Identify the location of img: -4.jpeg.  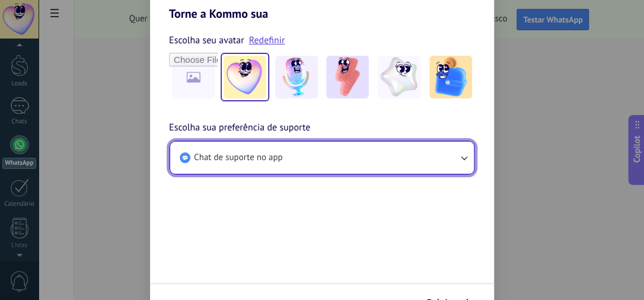
(399, 77).